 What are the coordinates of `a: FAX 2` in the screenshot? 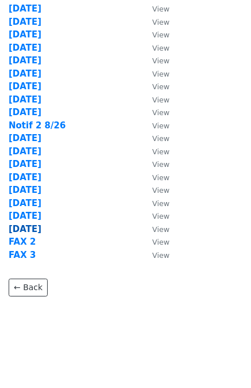 It's located at (22, 241).